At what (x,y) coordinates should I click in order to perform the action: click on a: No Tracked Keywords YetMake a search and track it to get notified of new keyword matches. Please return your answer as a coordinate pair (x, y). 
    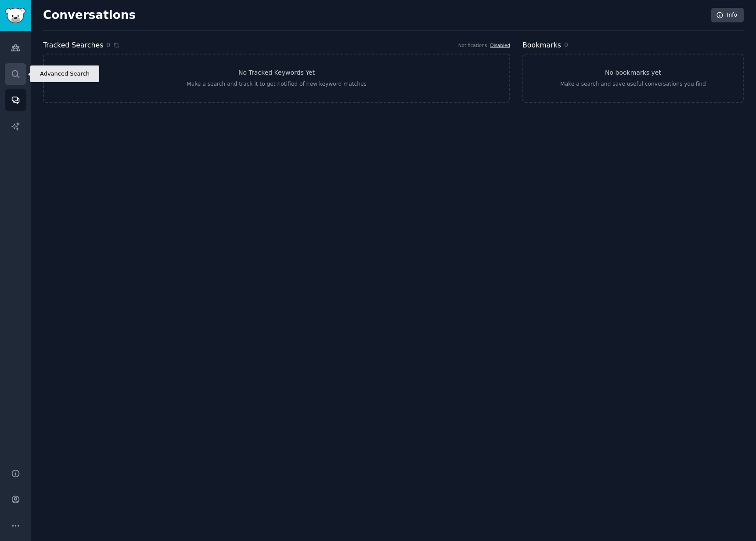
    Looking at the image, I should click on (277, 78).